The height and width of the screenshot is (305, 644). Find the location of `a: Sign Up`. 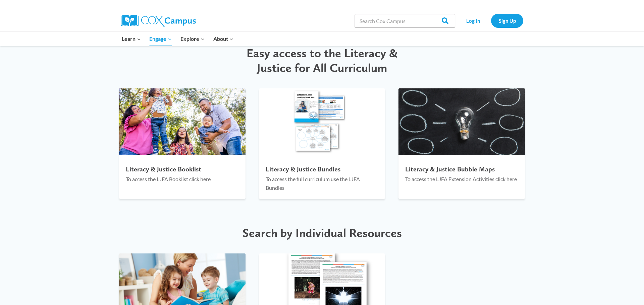

a: Sign Up is located at coordinates (507, 20).